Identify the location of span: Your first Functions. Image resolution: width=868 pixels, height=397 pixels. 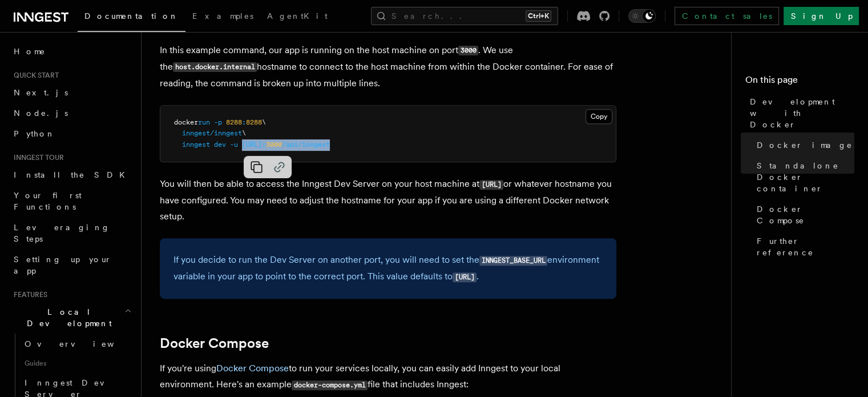
(47, 201).